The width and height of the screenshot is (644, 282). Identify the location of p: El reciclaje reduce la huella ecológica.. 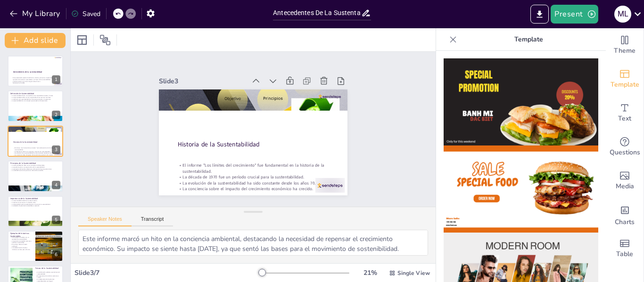
(21, 245).